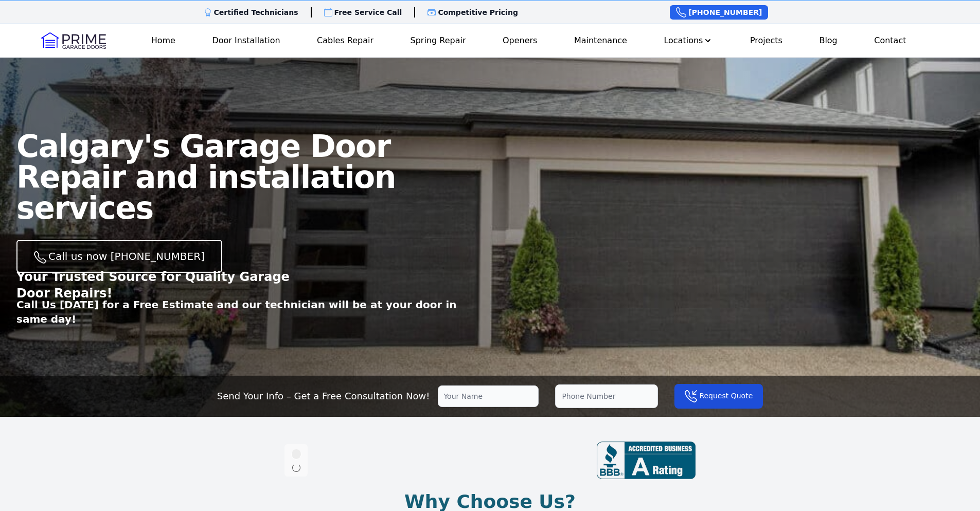 The width and height of the screenshot is (980, 511). What do you see at coordinates (246, 41) in the screenshot?
I see `a: Door Installation` at bounding box center [246, 41].